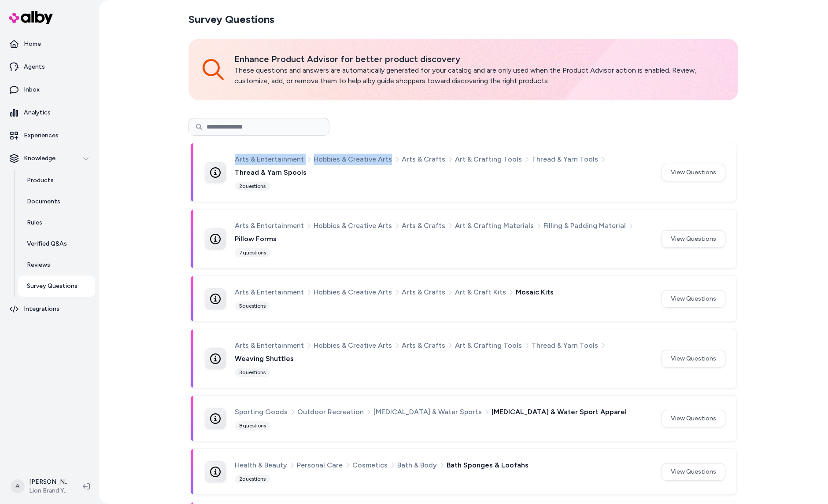  I want to click on a: Rules, so click(56, 223).